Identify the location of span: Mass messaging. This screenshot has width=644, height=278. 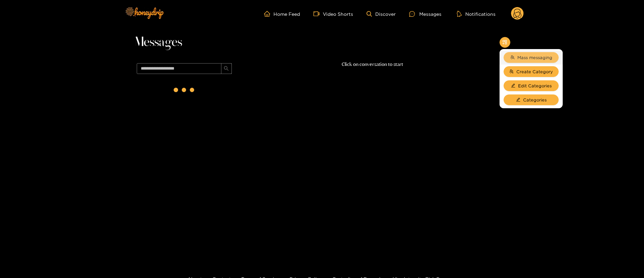
(535, 57).